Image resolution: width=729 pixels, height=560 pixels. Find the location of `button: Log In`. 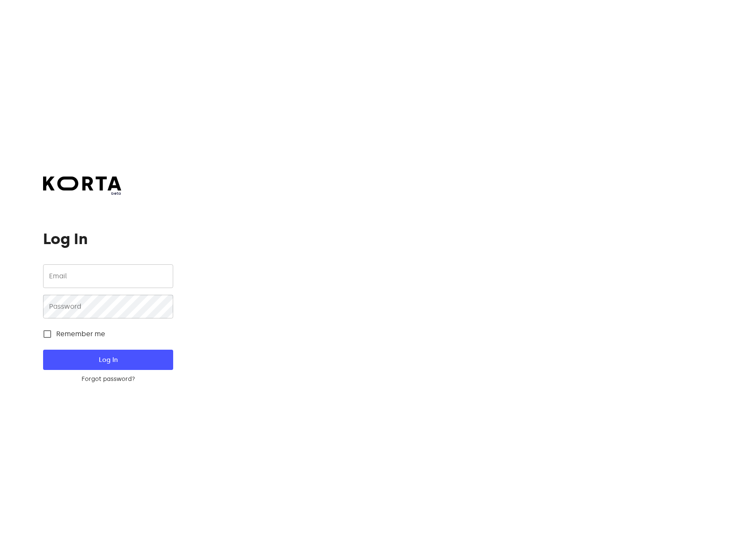

button: Log In is located at coordinates (108, 360).